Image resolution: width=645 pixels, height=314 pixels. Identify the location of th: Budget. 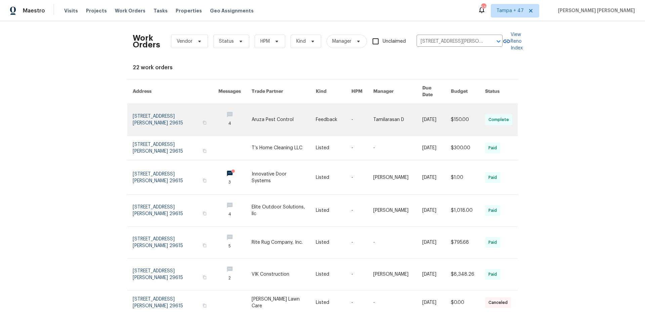
(463, 91).